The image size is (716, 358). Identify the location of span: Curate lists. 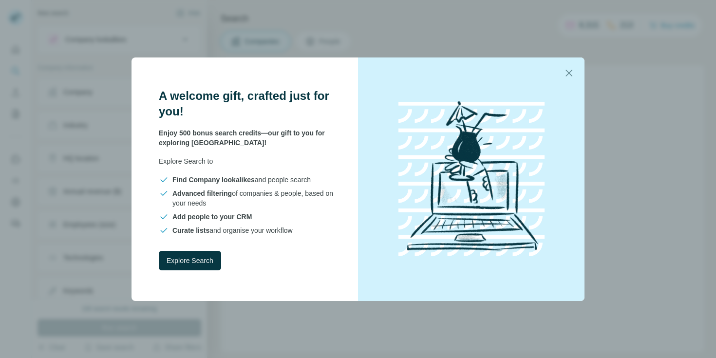
(191, 230).